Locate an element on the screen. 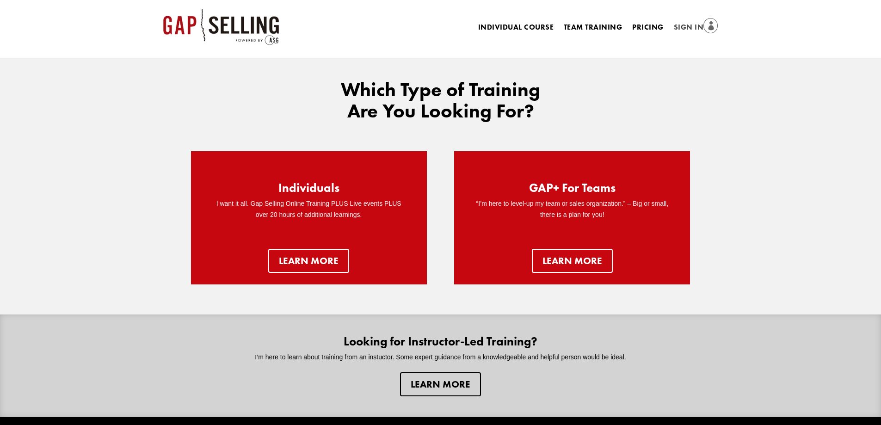 The width and height of the screenshot is (881, 425). a: Team Training is located at coordinates (593, 29).